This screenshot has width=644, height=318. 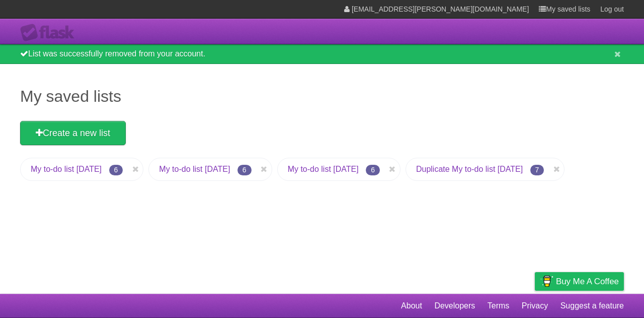 What do you see at coordinates (322, 96) in the screenshot?
I see `h1: My saved lists` at bounding box center [322, 96].